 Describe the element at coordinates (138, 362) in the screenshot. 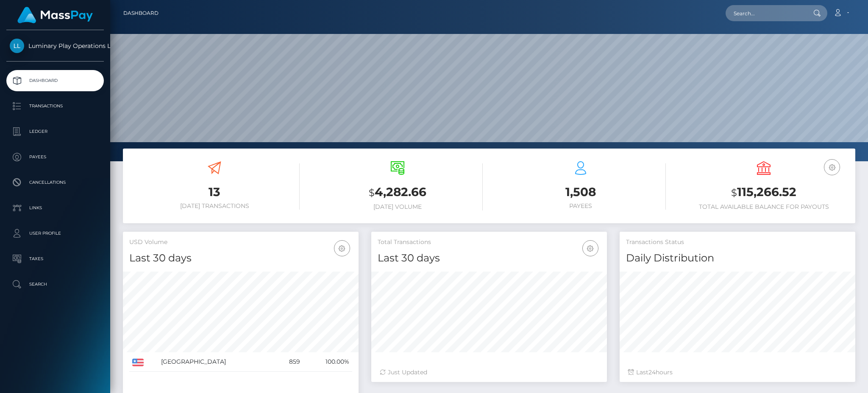

I see `img: US.png` at that location.